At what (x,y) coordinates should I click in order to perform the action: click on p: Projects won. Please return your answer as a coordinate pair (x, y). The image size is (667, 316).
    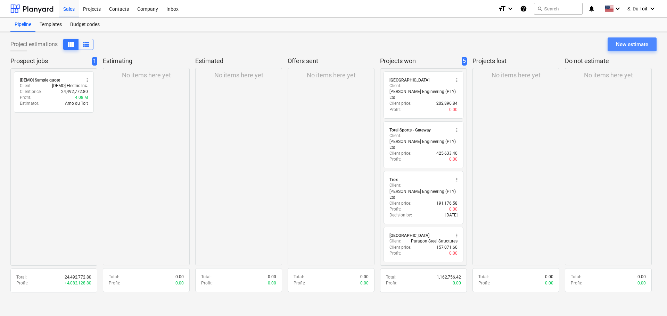
    Looking at the image, I should click on (419, 61).